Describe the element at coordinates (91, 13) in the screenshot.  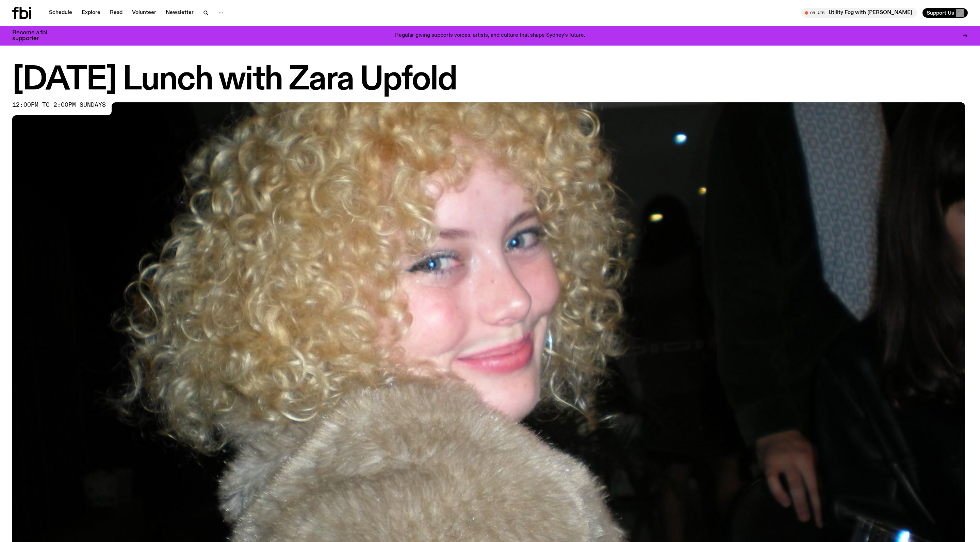
I see `a: Explore` at that location.